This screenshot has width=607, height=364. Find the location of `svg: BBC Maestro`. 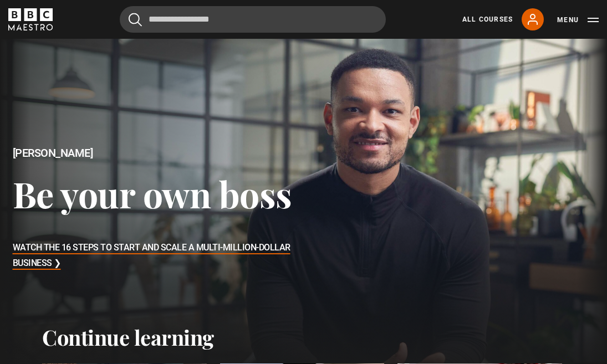

svg: BBC Maestro is located at coordinates (31, 20).